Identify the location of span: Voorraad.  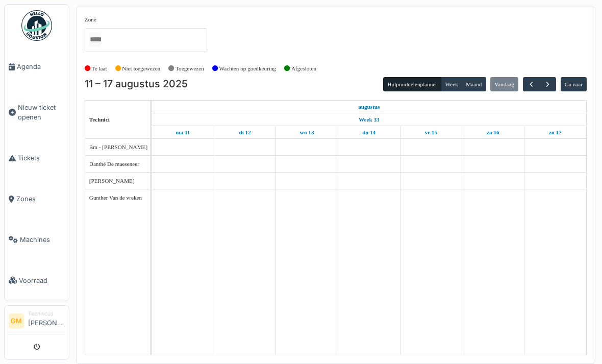
(42, 280).